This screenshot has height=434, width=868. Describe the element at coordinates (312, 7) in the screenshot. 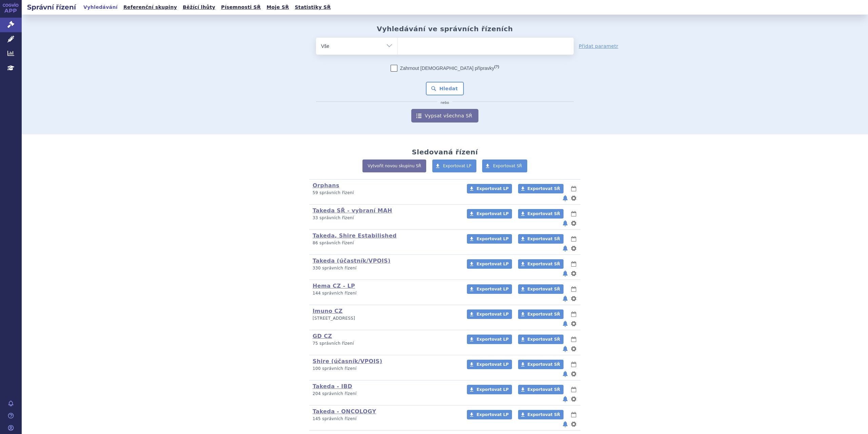

I see `a: Statistiky SŘ` at that location.